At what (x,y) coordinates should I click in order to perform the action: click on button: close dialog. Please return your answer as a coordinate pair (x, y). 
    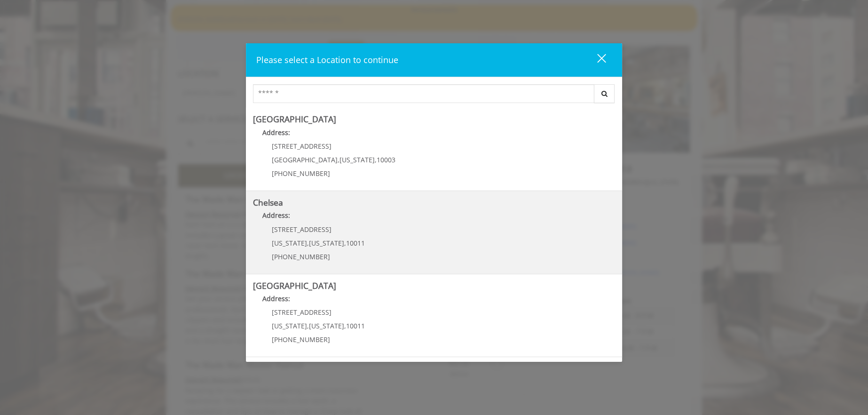
    Looking at the image, I should click on (595, 60).